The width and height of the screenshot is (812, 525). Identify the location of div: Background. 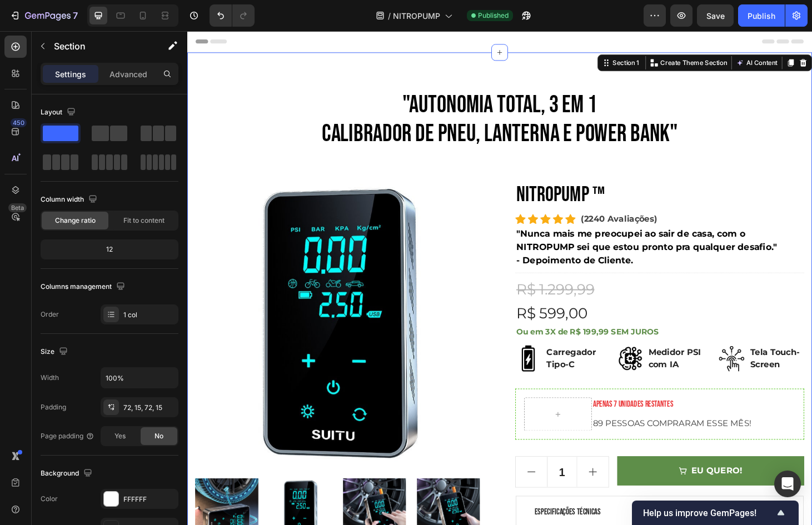
(67, 473).